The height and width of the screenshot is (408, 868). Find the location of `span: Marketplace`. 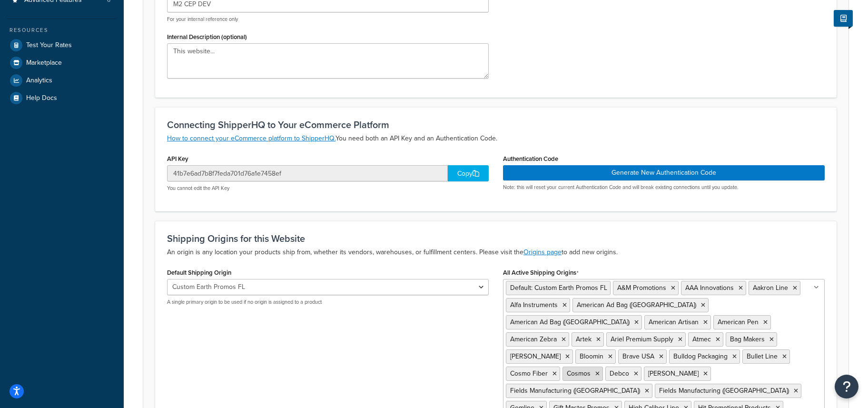

span: Marketplace is located at coordinates (44, 63).